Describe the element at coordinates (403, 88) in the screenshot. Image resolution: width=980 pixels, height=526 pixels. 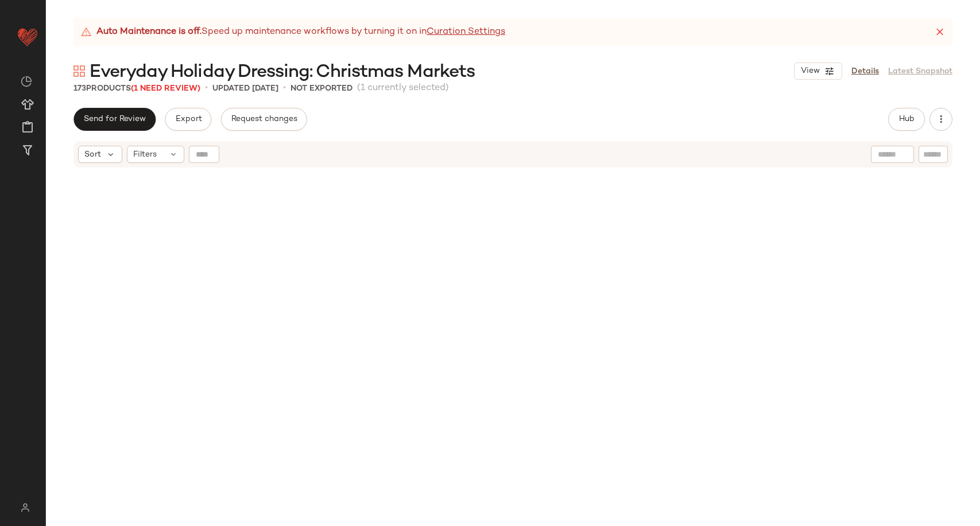
I see `span: (1 currently selected)` at that location.